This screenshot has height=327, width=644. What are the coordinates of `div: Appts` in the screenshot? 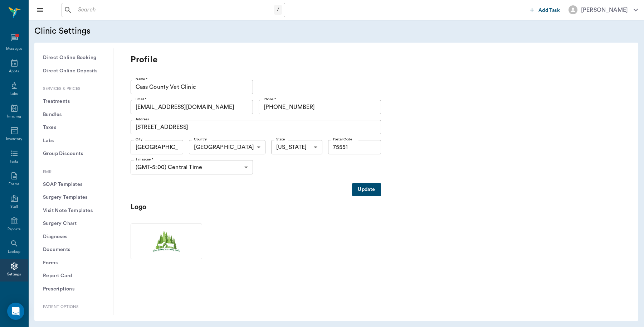 It's located at (14, 71).